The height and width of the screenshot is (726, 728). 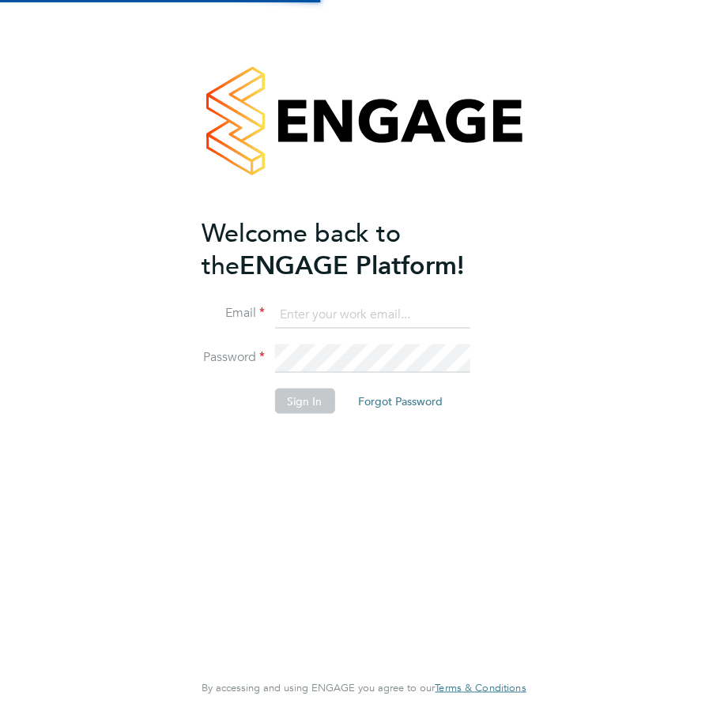 I want to click on span: By accessing and using ENGAGE you agree to our, so click(x=364, y=687).